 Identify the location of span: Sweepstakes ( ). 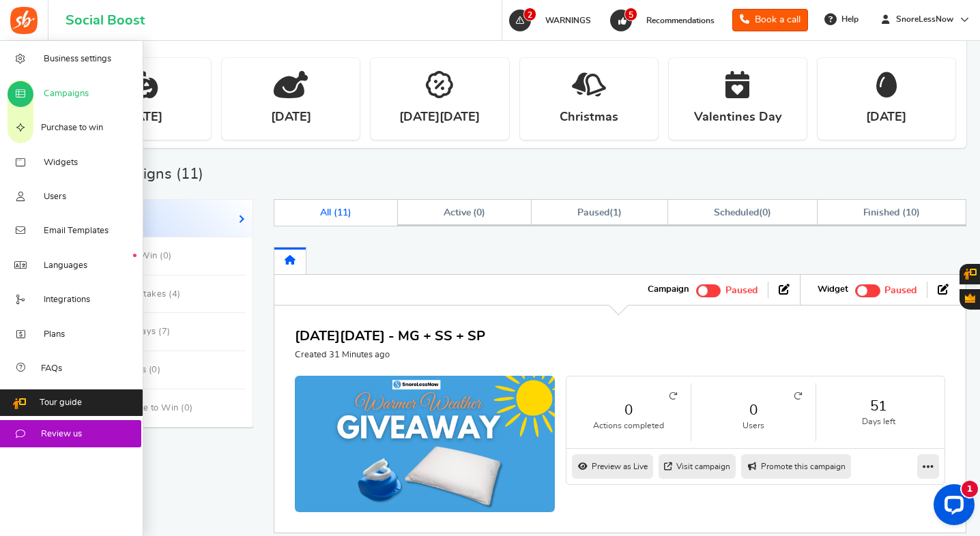
(144, 294).